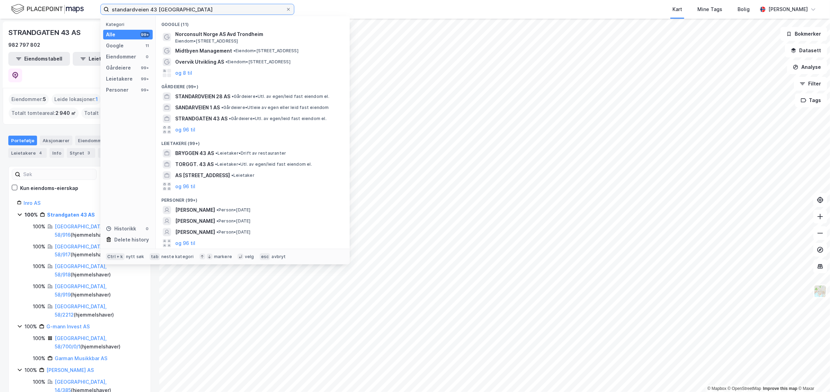 This screenshot has width=830, height=392. What do you see at coordinates (29, 99) in the screenshot?
I see `div: Eiendommer :` at bounding box center [29, 99].